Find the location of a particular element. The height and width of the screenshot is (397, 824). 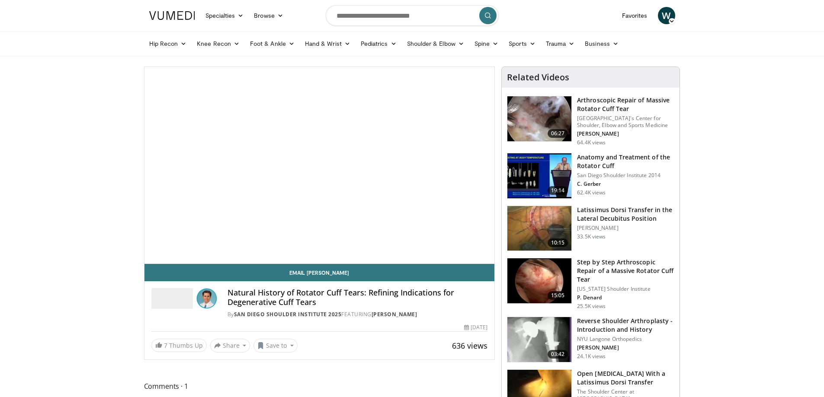

img: 7cd5bdb9-3b5e-40f2-a8f4-702d57719c06.150x105_q85_crop-smart_upscale.jpg is located at coordinates (539, 281).